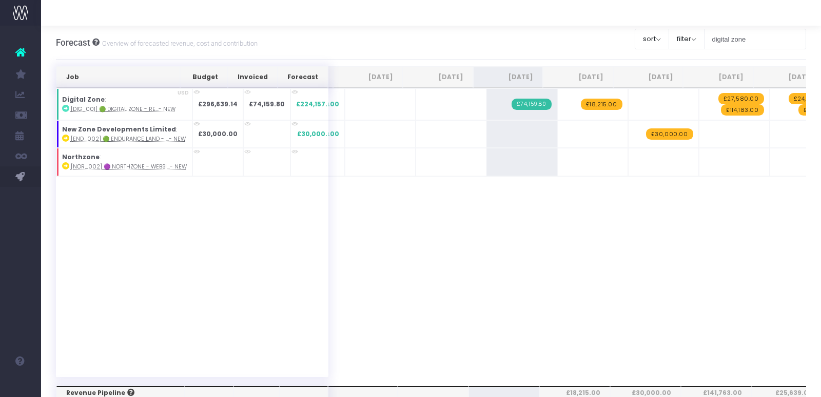 The height and width of the screenshot is (397, 821). Describe the element at coordinates (508, 77) in the screenshot. I see `th: Aug 25: activate to sort column ascending` at that location.